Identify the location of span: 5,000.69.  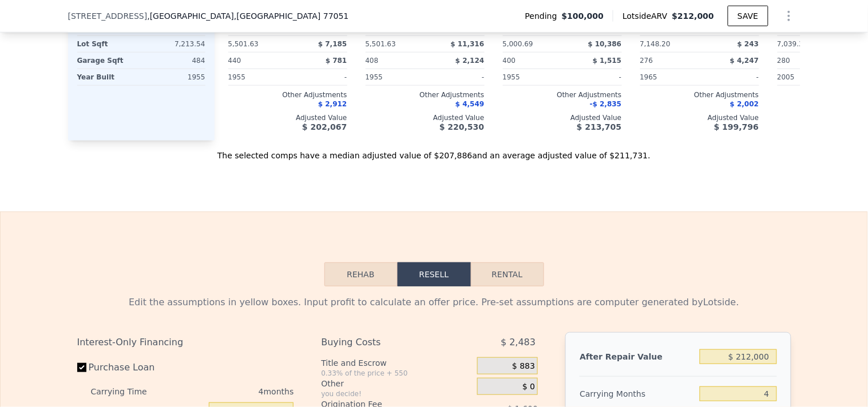
(518, 44).